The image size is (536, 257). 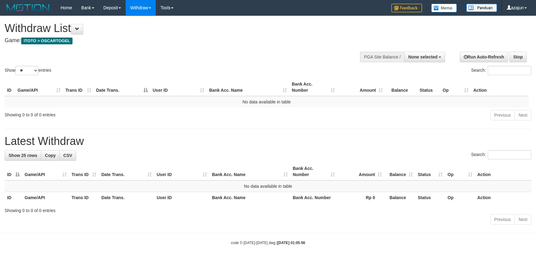 What do you see at coordinates (13, 171) in the screenshot?
I see `th: ID: activate to sort column descending` at bounding box center [13, 171].